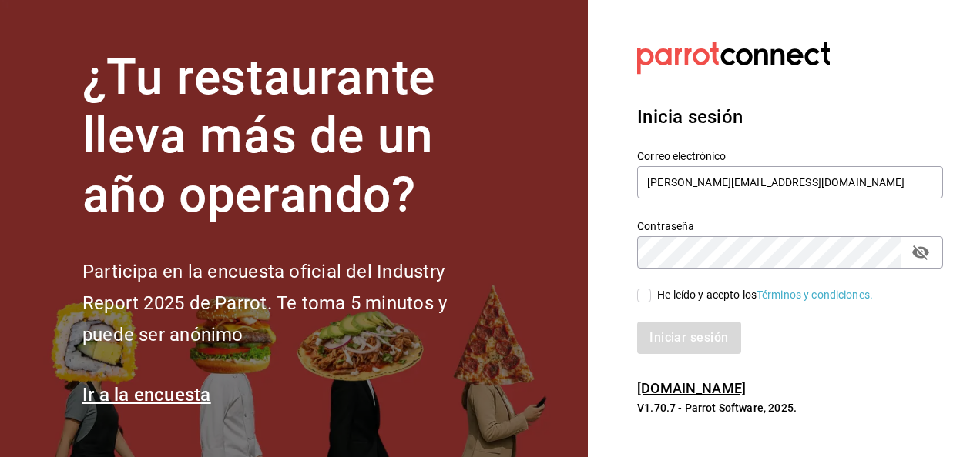  Describe the element at coordinates (765, 294) in the screenshot. I see `div: He leído y acepto los` at that location.